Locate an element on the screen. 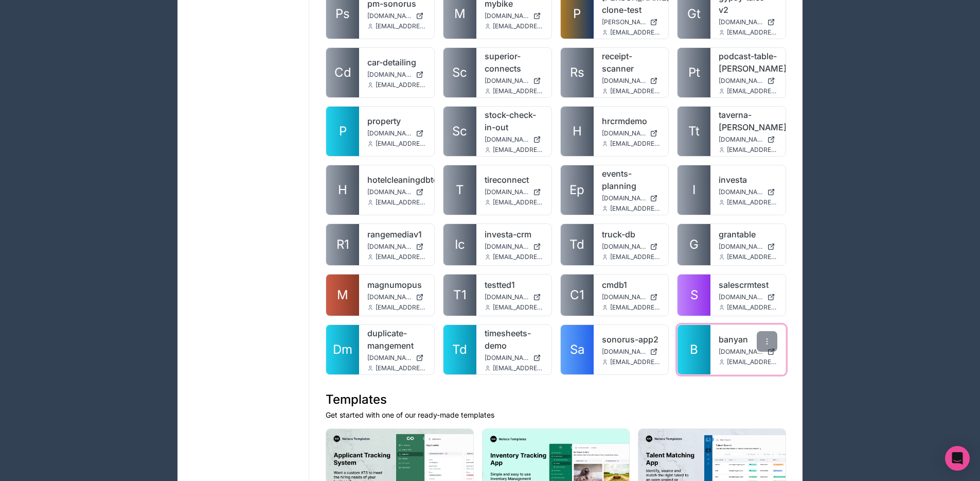  span: R1 is located at coordinates (343, 245).